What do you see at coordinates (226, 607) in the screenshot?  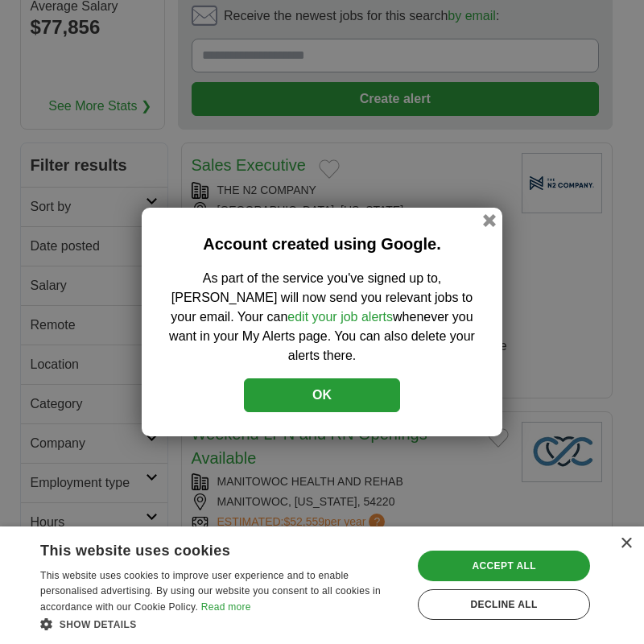 I see `a: Read more, opens a new window` at bounding box center [226, 607].